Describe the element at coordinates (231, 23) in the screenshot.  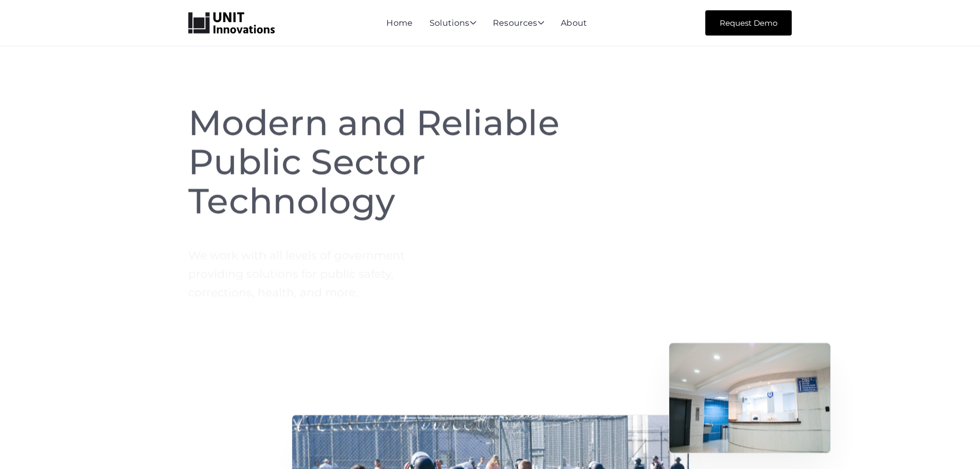
I see `a: home` at that location.